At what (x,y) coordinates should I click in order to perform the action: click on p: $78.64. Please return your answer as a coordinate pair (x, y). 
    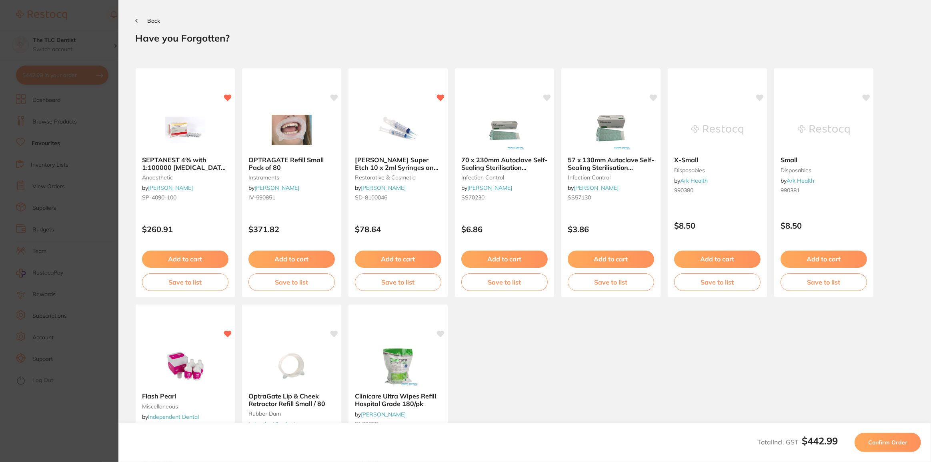
    Looking at the image, I should click on (398, 229).